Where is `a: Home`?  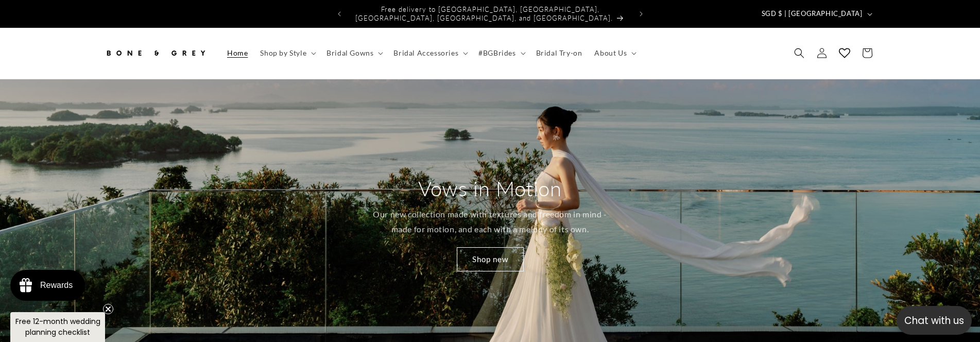
a: Home is located at coordinates (238, 53).